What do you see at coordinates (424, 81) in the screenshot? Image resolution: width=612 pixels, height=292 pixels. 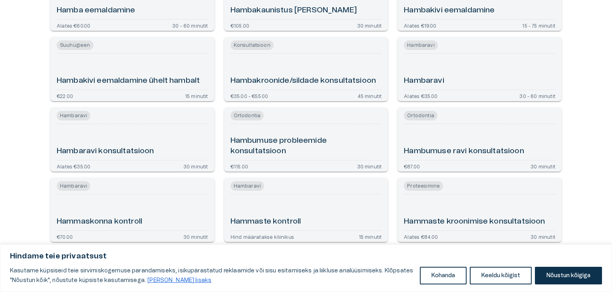 I see `h6: Hambaravi` at bounding box center [424, 81].